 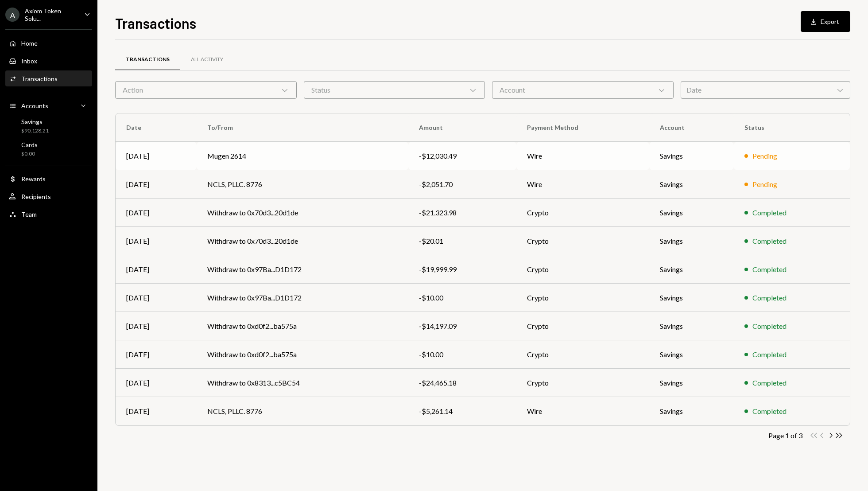 I want to click on div: Action, so click(x=206, y=90).